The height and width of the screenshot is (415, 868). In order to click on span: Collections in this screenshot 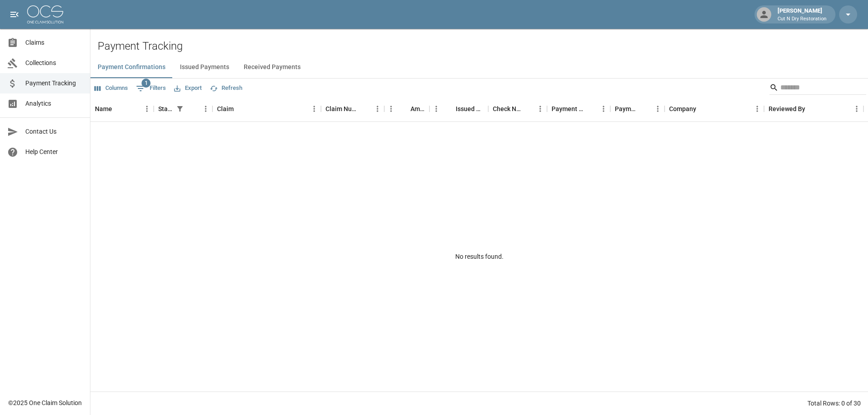, I will do `click(54, 63)`.